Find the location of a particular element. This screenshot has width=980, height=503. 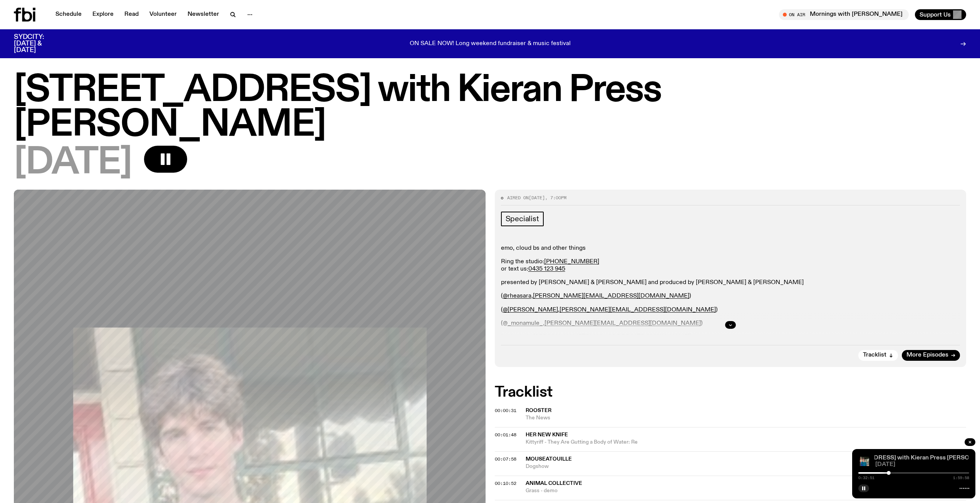

p: ON SALE NOW! Long weekend fundraiser & music festival is located at coordinates (490, 44).